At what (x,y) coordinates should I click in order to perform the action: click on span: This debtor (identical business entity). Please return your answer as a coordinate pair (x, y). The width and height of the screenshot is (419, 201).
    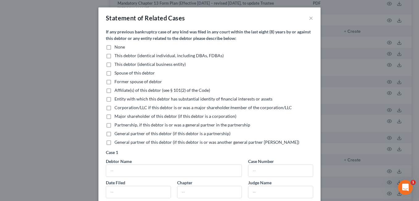
    Looking at the image, I should click on (150, 64).